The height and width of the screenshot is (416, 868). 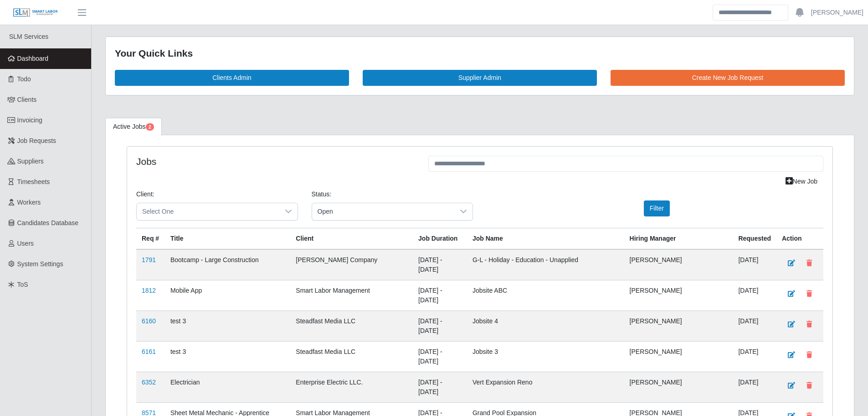 What do you see at coordinates (26, 243) in the screenshot?
I see `span: Users` at bounding box center [26, 243].